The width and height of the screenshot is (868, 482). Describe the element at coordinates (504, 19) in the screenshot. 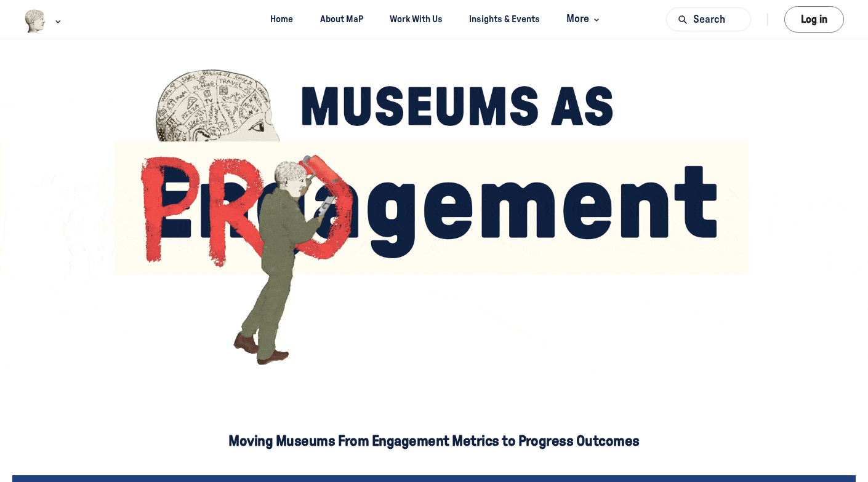

I see `a: Insights & Events` at that location.